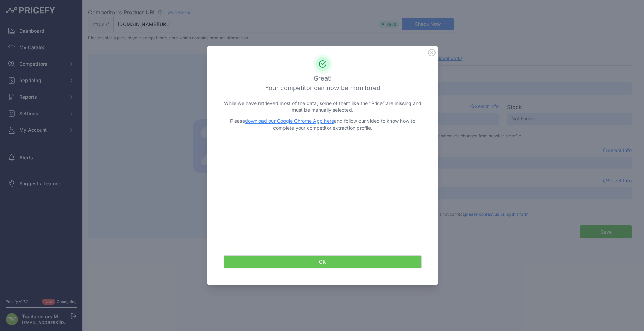 This screenshot has width=644, height=331. Describe the element at coordinates (323, 106) in the screenshot. I see `p: While we have retrieved most of the data, some of them like the “Price” are missing and must be m...` at that location.